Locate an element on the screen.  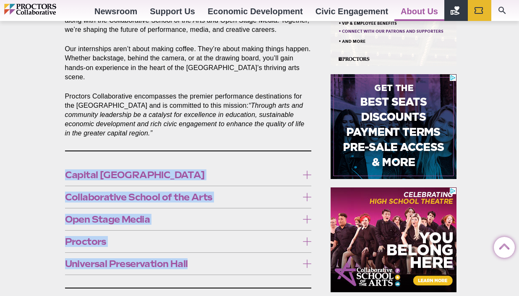
p: Our internships aren’t about making coffee. They’re about making things happen. Whether backstage... is located at coordinates (188, 63).